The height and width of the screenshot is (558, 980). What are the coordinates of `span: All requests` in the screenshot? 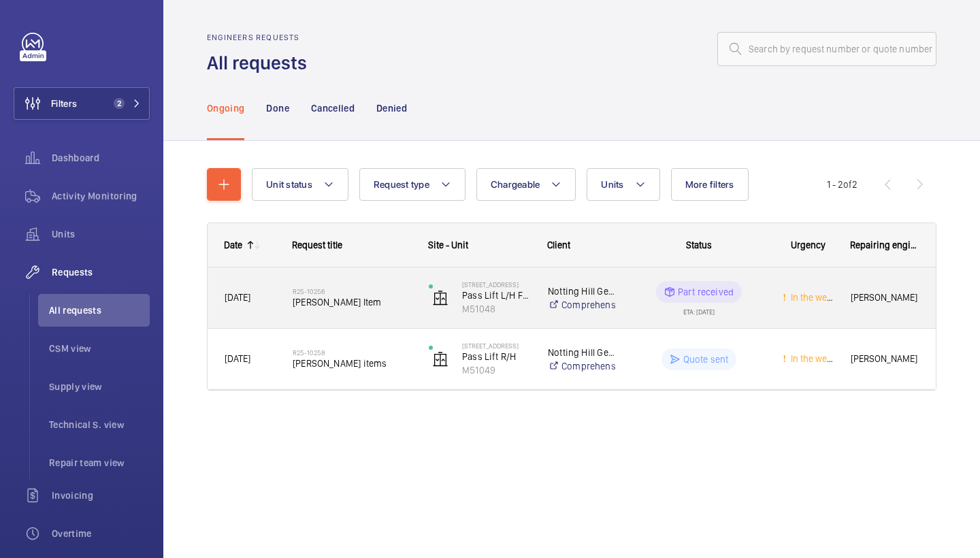 It's located at (100, 311).